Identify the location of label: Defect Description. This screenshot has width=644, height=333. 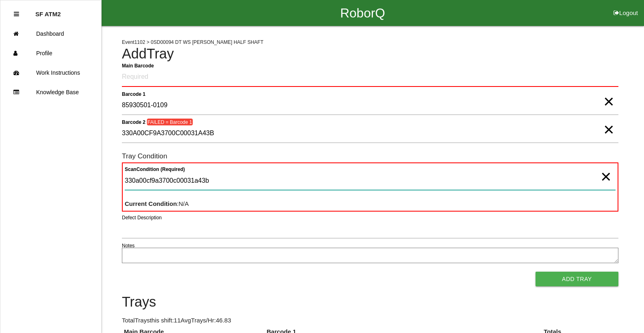
(142, 218).